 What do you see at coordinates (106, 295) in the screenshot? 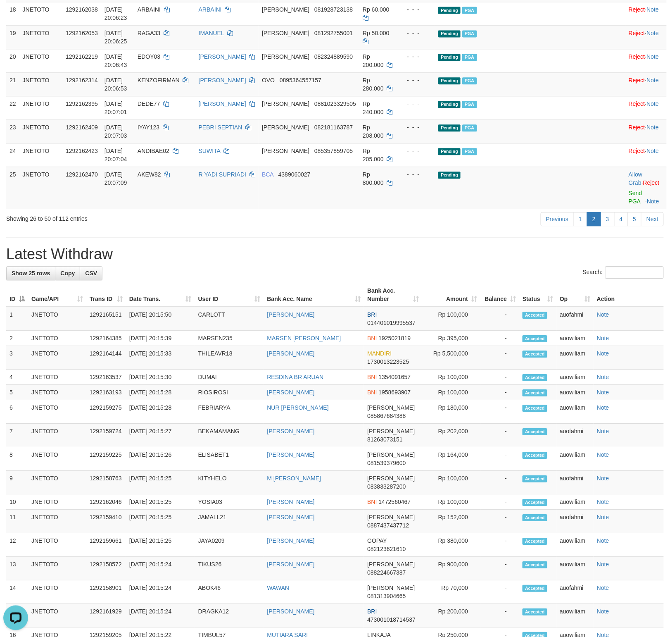
I see `th: Trans ID: activate to sort column ascending` at bounding box center [106, 295].